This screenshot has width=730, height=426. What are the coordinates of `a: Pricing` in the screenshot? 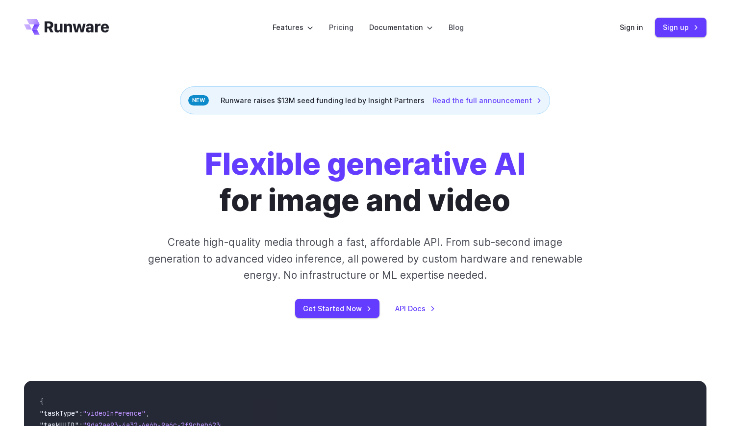 It's located at (341, 27).